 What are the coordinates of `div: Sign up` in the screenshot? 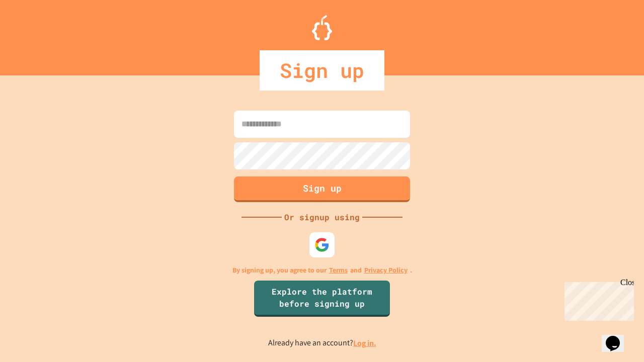 It's located at (322, 71).